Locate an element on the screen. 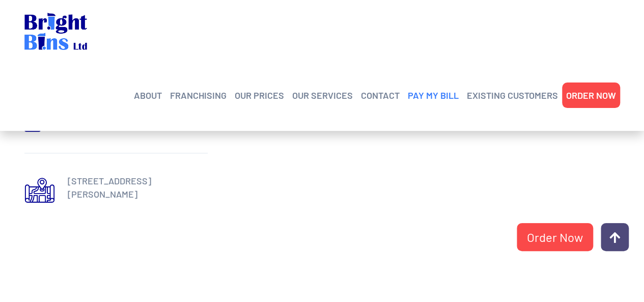 The height and width of the screenshot is (302, 644). a: PAY MY BILL is located at coordinates (433, 95).